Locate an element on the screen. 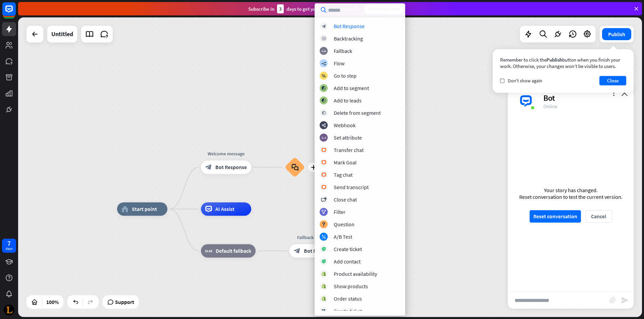 This screenshot has width=644, height=319. div: Set attribute is located at coordinates (348, 138).